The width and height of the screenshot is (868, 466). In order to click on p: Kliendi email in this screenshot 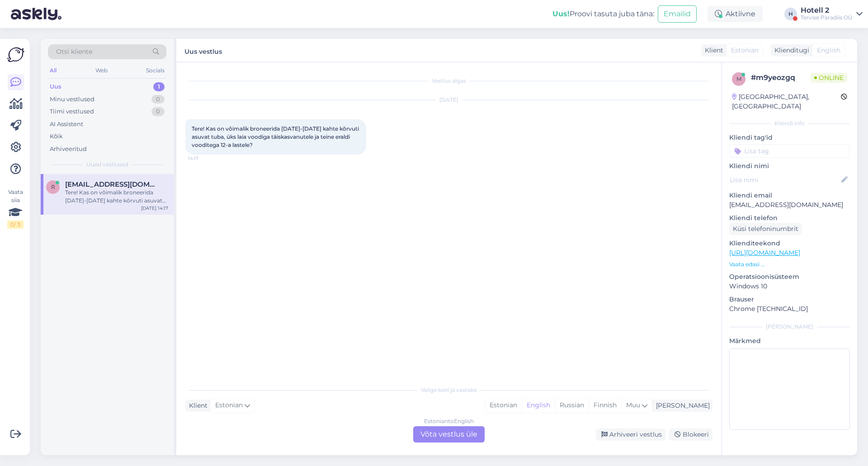, I will do `click(789, 195)`.